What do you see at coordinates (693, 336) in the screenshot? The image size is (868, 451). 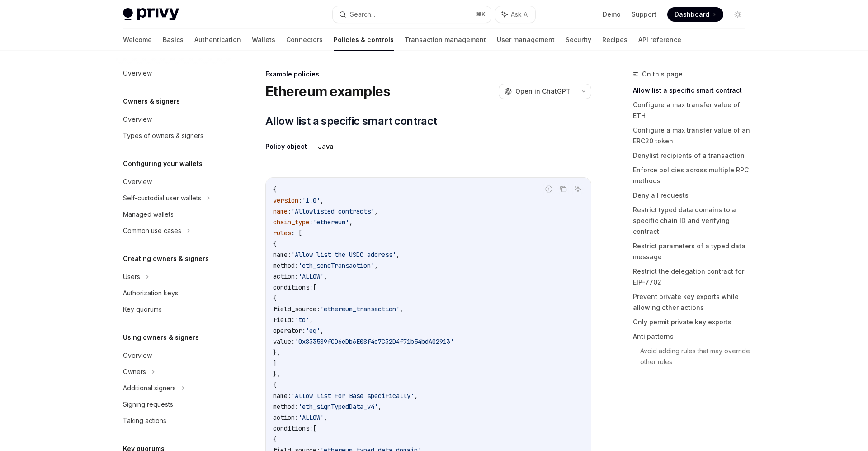 I see `a: Anti patterns` at bounding box center [693, 336].